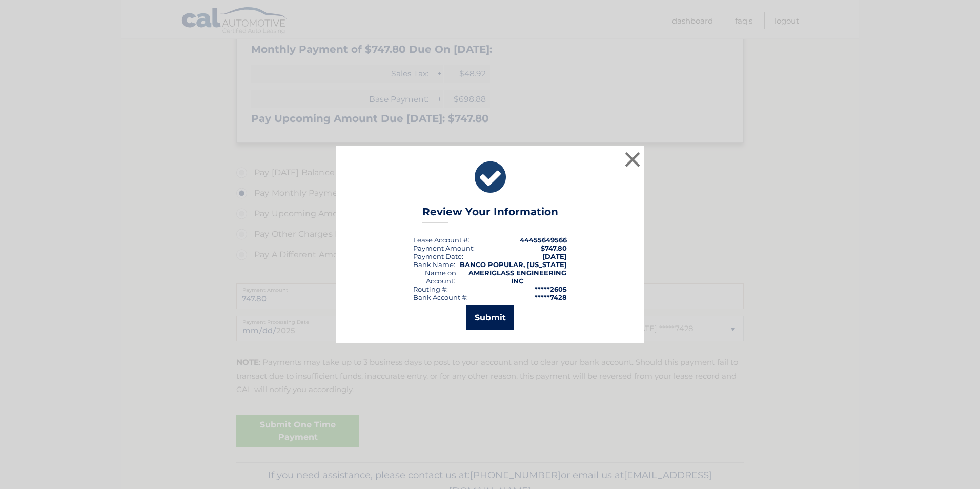  What do you see at coordinates (490, 318) in the screenshot?
I see `button: Submit` at bounding box center [490, 318].